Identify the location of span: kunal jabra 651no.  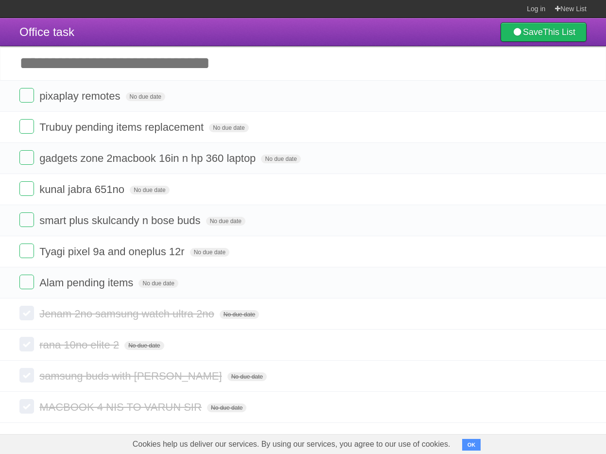
(83, 189).